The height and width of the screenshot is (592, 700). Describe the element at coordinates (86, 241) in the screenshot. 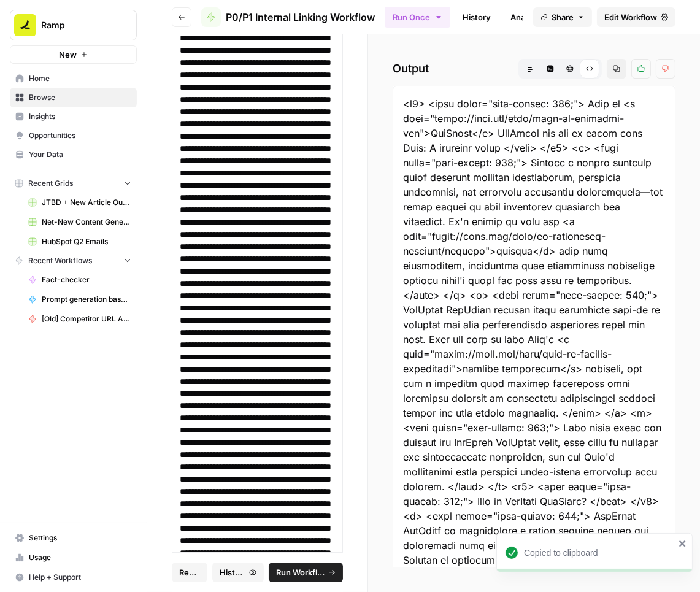

I see `span: HubSpot Q2 Emails` at that location.